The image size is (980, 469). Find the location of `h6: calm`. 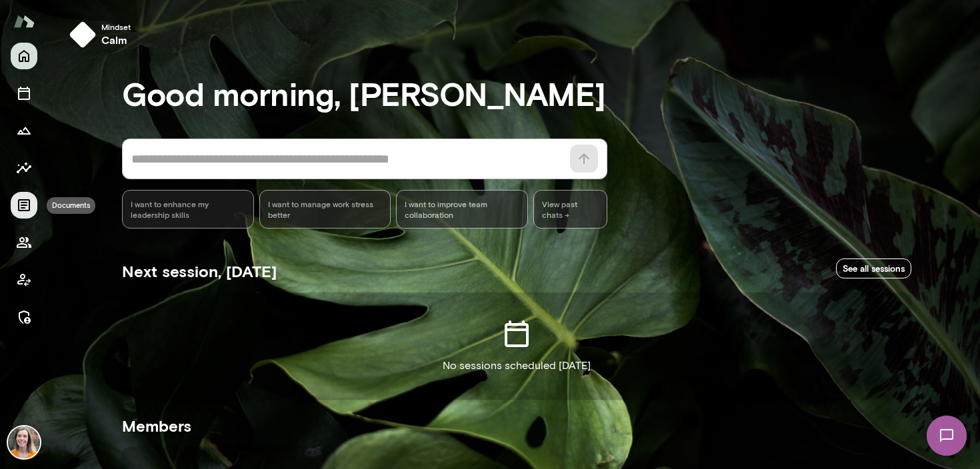

h6: calm is located at coordinates (116, 40).